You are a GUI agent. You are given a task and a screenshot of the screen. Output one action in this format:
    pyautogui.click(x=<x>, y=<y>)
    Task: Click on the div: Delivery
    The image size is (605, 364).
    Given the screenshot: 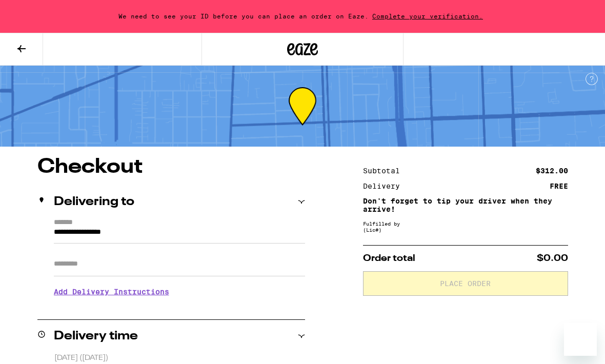 What is the action you would take?
    pyautogui.click(x=385, y=186)
    